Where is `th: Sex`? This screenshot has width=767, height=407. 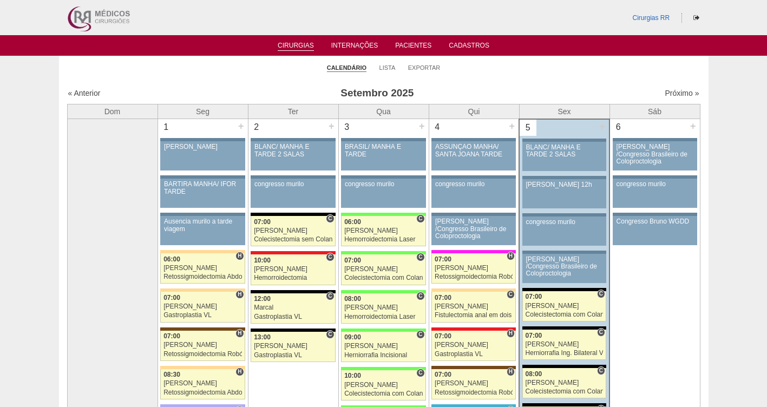
th: Sex is located at coordinates (564, 112).